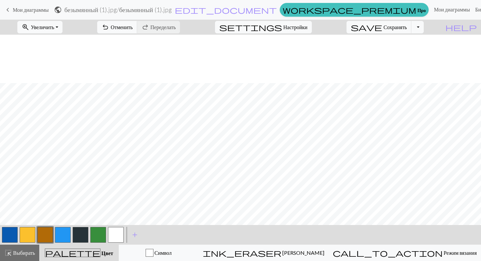 The width and height of the screenshot is (481, 261). I want to click on span: save, so click(366, 27).